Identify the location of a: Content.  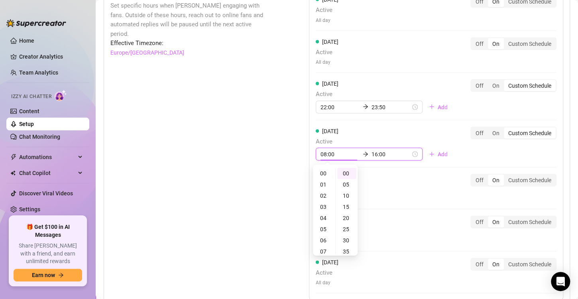
(29, 111).